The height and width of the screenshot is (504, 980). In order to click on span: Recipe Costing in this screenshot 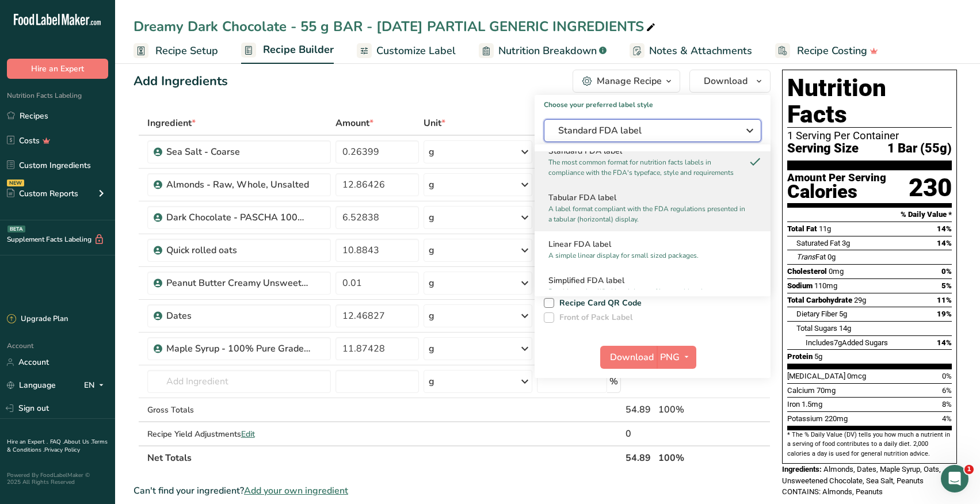, I will do `click(832, 51)`.